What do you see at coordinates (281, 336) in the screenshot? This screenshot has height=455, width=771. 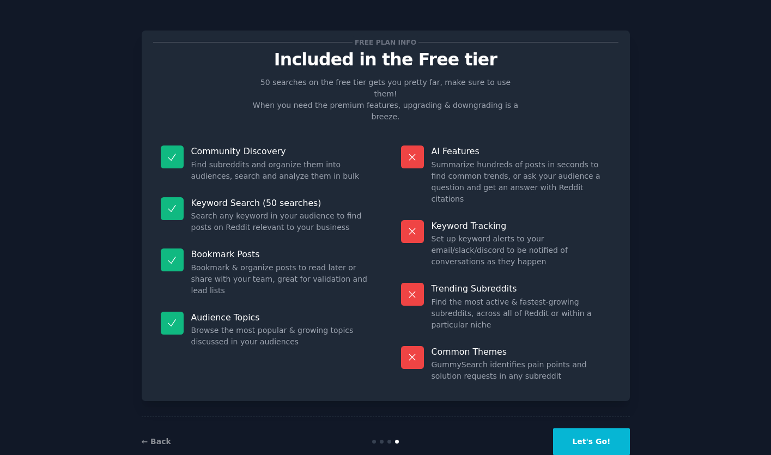 I see `dd: Browse the most popular & growing topics discussed in your audiences` at bounding box center [281, 336].